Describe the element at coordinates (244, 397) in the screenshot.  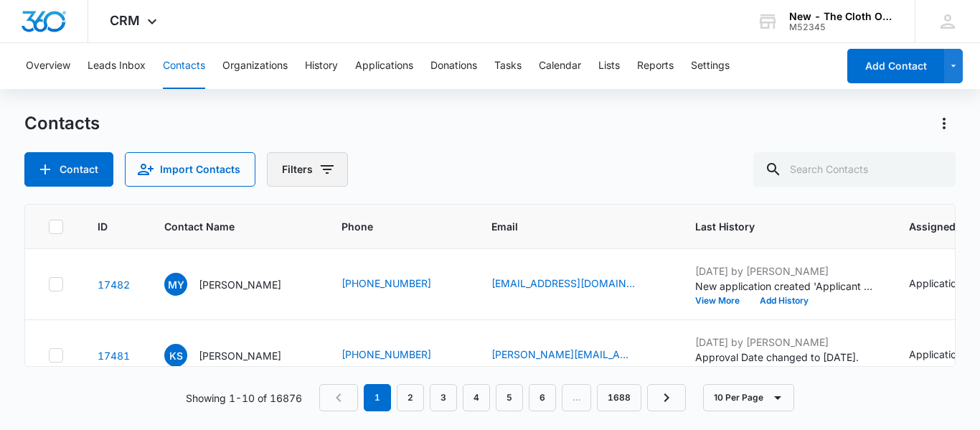
I see `p: Showing 1-10 of 16876` at that location.